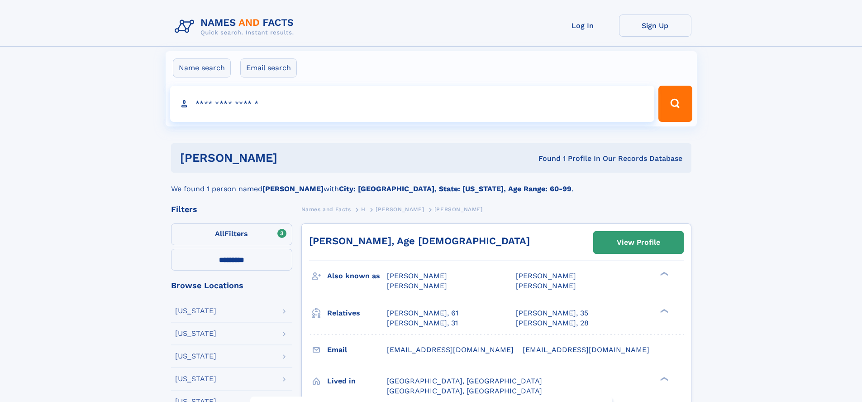  What do you see at coordinates (639, 242) in the screenshot?
I see `div: View Profile` at bounding box center [639, 242].